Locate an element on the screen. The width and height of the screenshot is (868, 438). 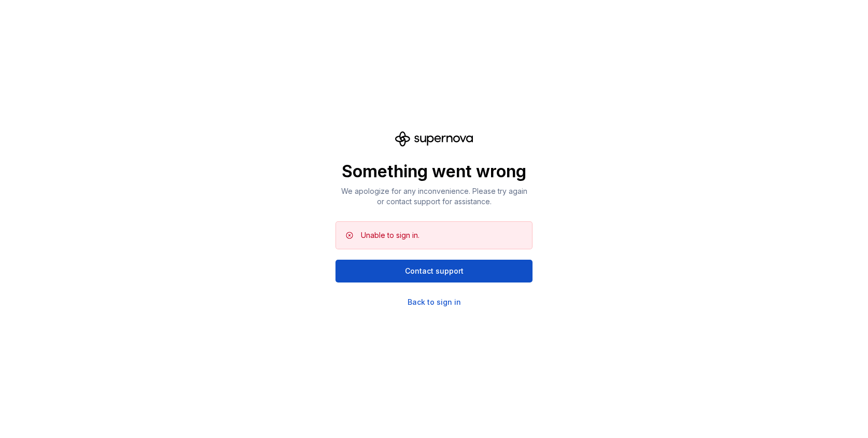
button: Contact support is located at coordinates (434, 271).